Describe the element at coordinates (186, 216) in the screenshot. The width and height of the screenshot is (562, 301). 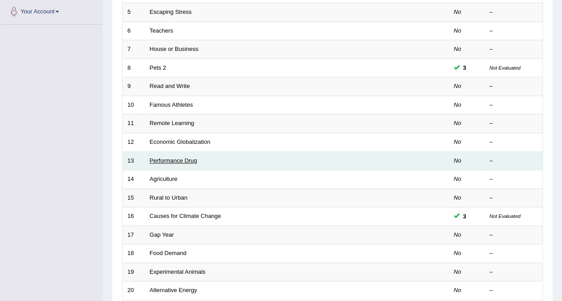
I see `a: Causes for Climate Change` at that location.